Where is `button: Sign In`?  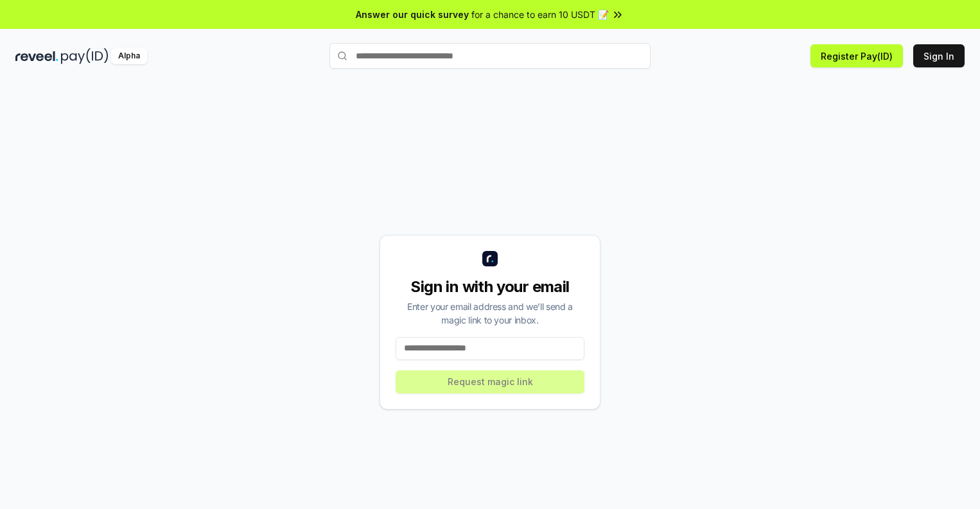 button: Sign In is located at coordinates (939, 56).